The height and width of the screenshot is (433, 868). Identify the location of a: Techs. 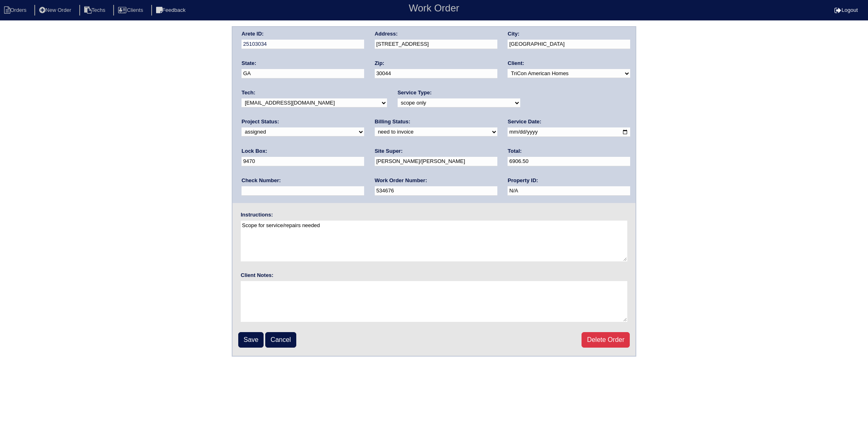
(95, 10).